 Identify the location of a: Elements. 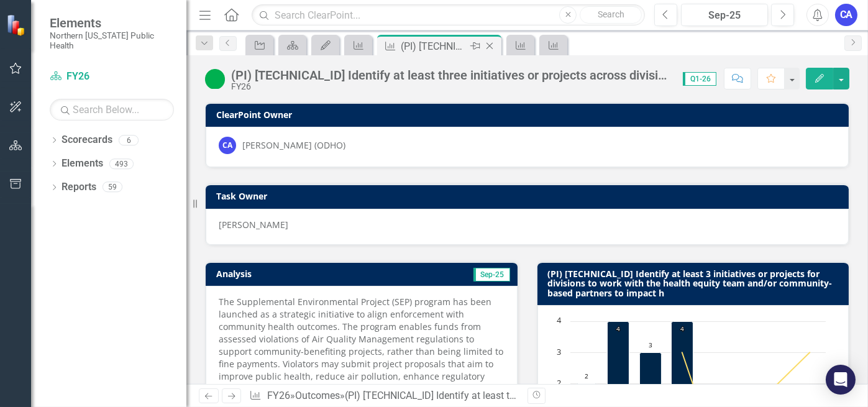
(82, 164).